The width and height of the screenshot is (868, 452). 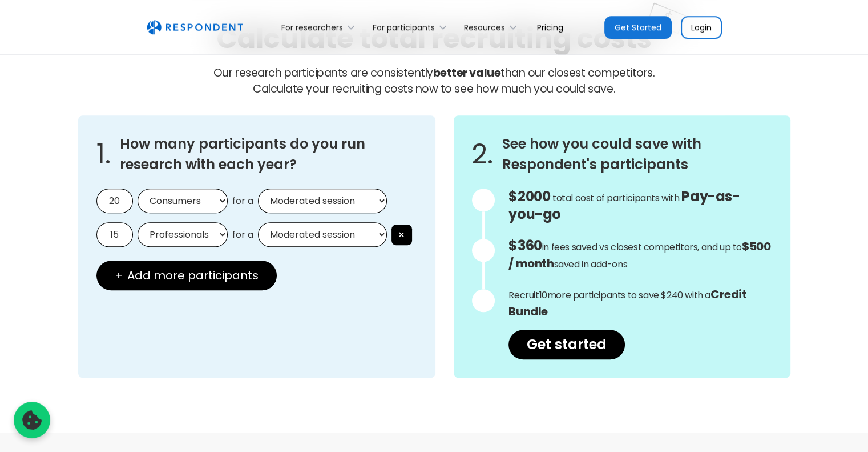 I want to click on a: Login, so click(x=702, y=28).